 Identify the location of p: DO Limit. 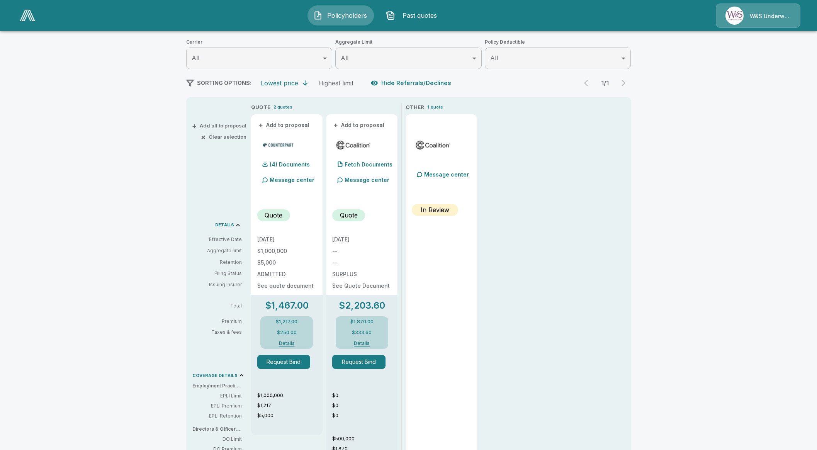
(217, 439).